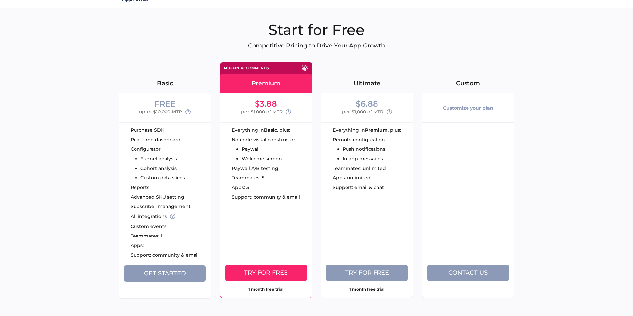  I want to click on span: Teammates: 1, so click(146, 236).